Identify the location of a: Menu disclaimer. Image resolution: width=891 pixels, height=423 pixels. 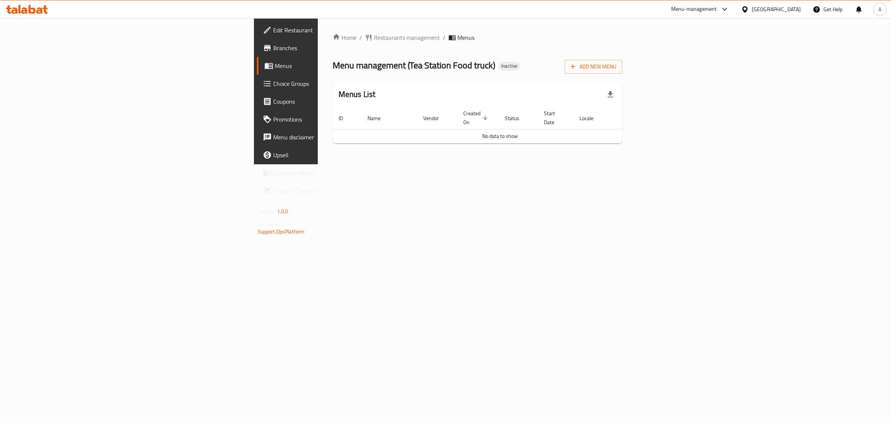
(330, 137).